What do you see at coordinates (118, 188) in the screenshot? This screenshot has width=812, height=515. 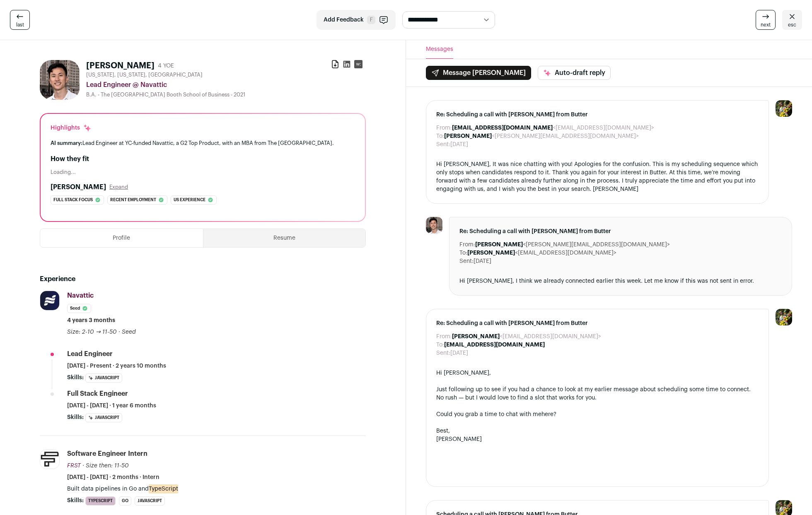 I see `button: Expand` at bounding box center [118, 188].